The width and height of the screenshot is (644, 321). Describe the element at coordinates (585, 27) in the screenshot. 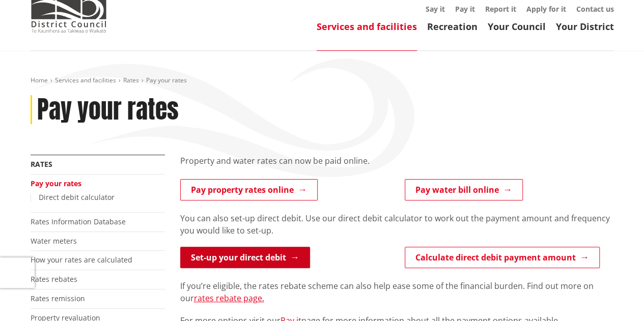

I see `a: Your District` at that location.